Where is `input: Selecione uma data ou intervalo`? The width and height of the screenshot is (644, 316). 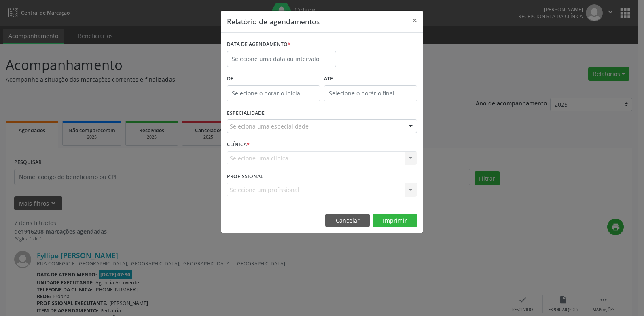 input: Selecione uma data ou intervalo is located at coordinates (282, 59).